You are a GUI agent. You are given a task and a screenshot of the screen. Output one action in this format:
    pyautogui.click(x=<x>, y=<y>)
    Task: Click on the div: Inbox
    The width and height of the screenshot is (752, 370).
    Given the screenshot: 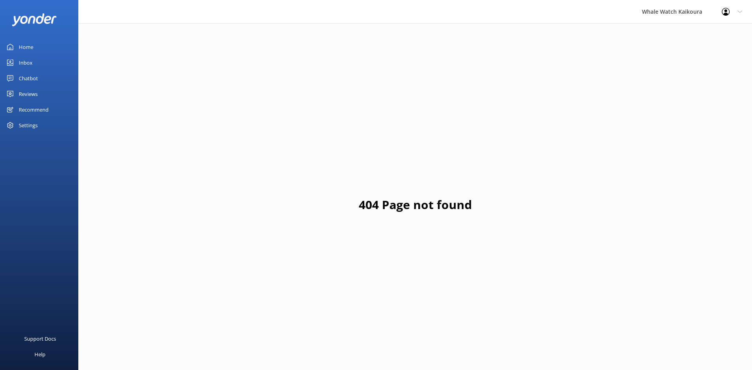 What is the action you would take?
    pyautogui.click(x=25, y=63)
    